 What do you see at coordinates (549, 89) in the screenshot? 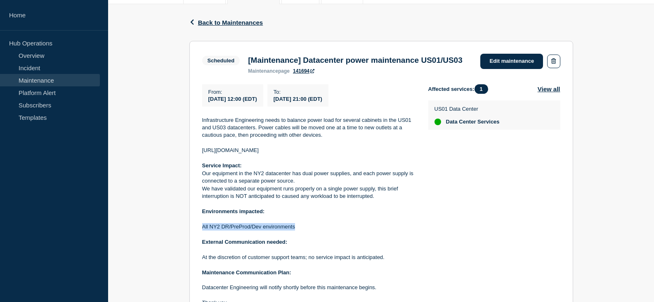
I see `button: View all` at bounding box center [549, 89].